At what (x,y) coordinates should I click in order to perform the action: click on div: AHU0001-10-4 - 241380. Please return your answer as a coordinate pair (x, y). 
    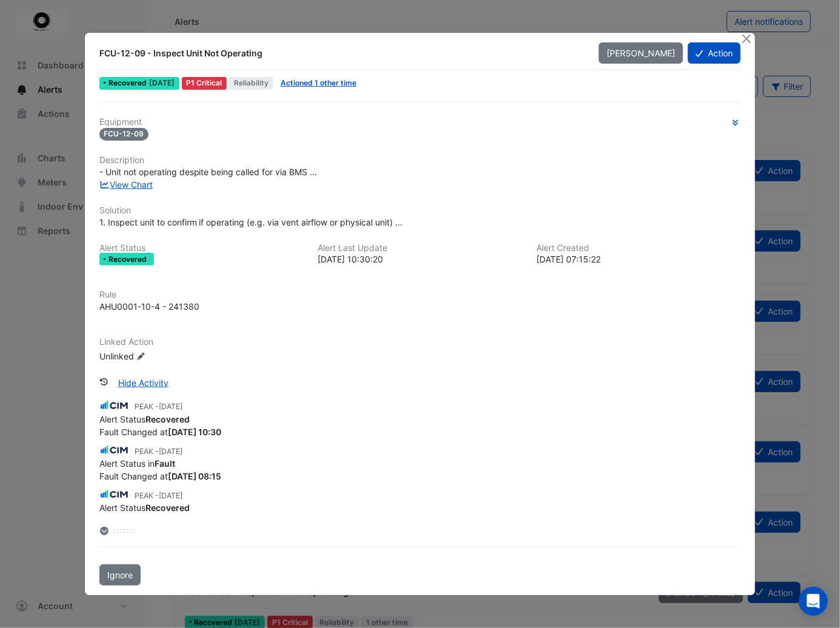
    Looking at the image, I should click on (149, 306).